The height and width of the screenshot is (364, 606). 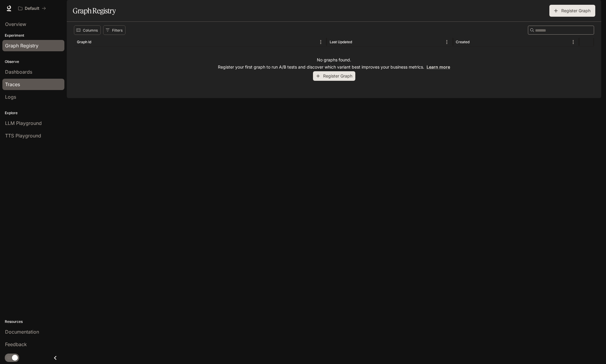 What do you see at coordinates (334, 60) in the screenshot?
I see `p: No graphs found.` at bounding box center [334, 60].